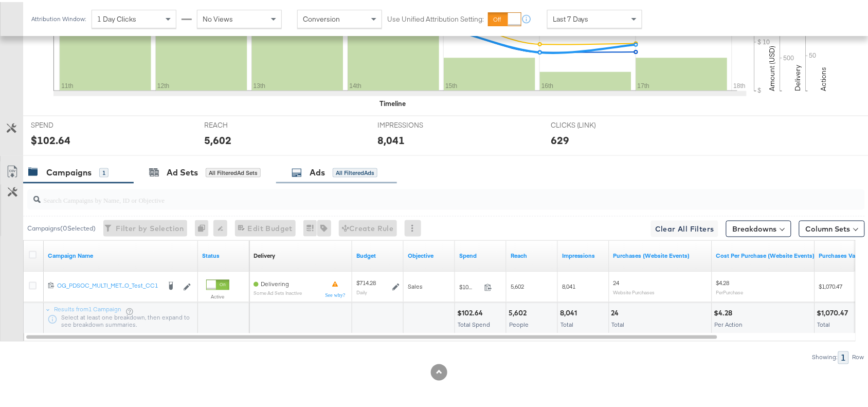 The width and height of the screenshot is (868, 407). I want to click on a: Reflects the ability of your Ad Campaign to achieve delivery based on ad states, schedule and bud..., so click(264, 254).